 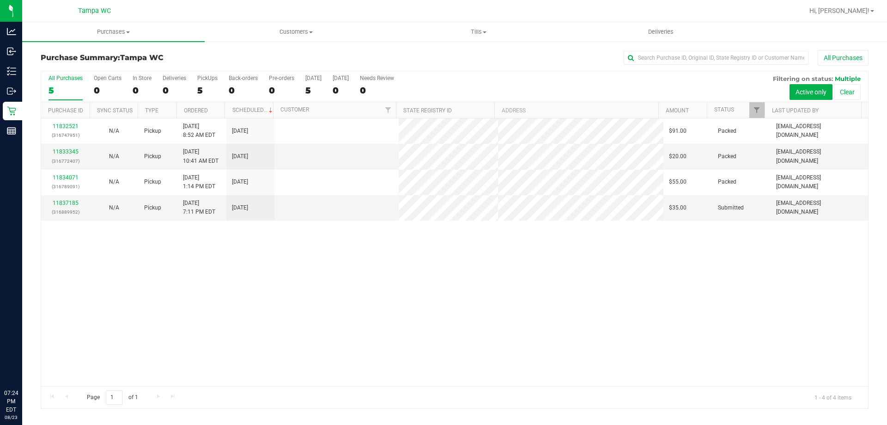 I want to click on div: Needs Review, so click(x=377, y=78).